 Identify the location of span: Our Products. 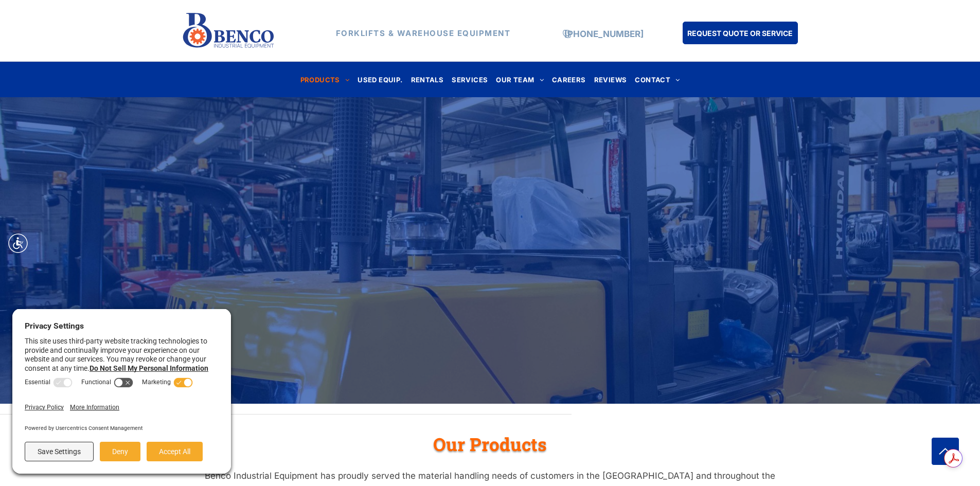
(490, 443).